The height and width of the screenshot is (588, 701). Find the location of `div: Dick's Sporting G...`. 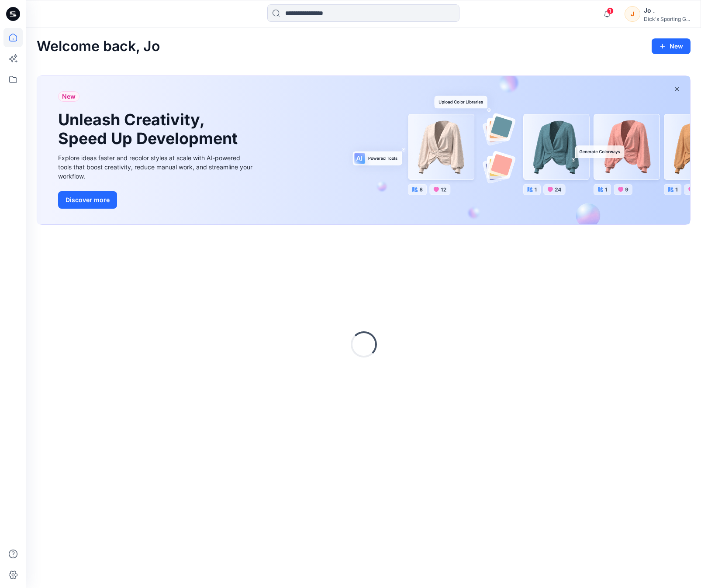

div: Dick's Sporting G... is located at coordinates (667, 19).